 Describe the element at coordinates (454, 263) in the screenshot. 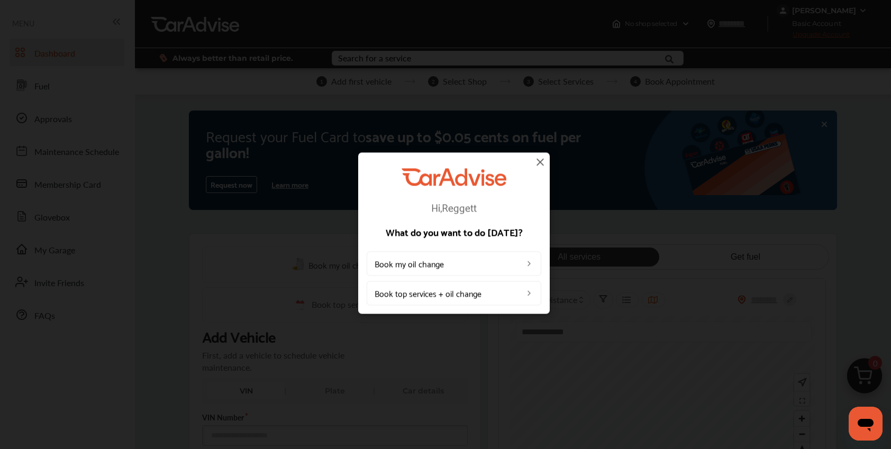

I see `a: Book my oil change` at that location.